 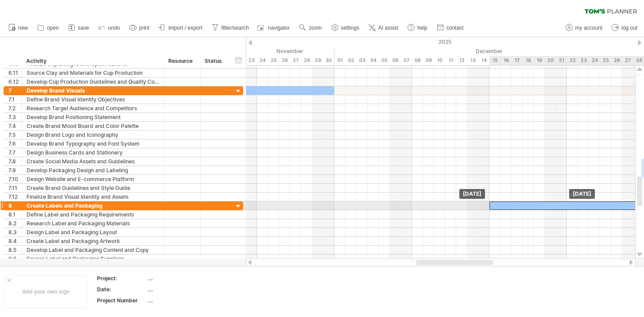 I want to click on div: Wednesday, 24 December 2025, so click(x=594, y=60).